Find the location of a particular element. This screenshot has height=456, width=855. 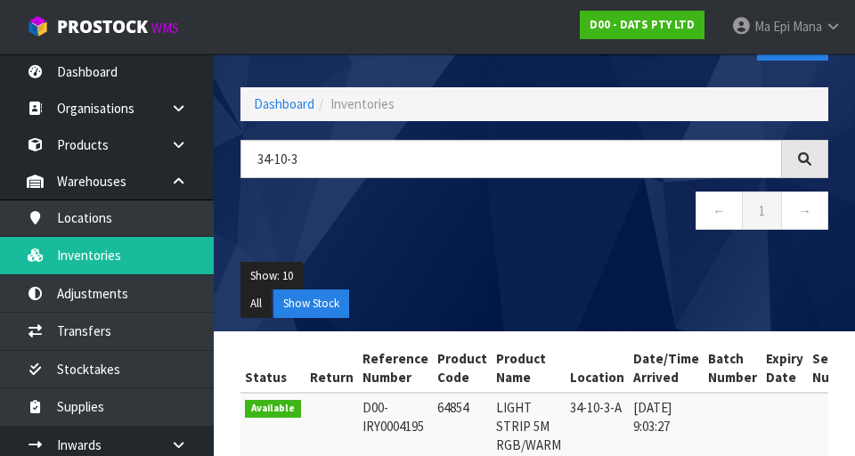

th: Status is located at coordinates (272, 369).